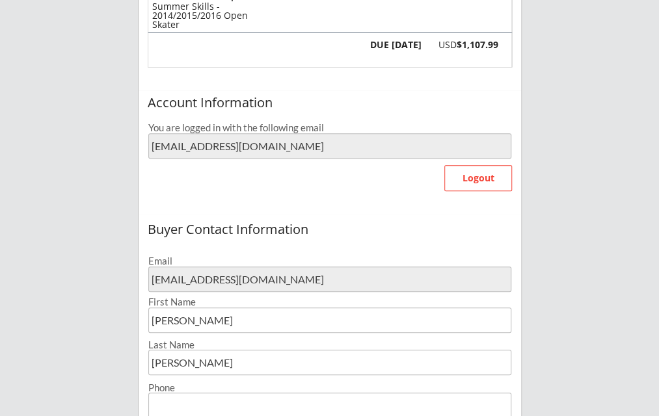 This screenshot has width=659, height=416. What do you see at coordinates (462, 45) in the screenshot?
I see `div: USD` at bounding box center [462, 45].